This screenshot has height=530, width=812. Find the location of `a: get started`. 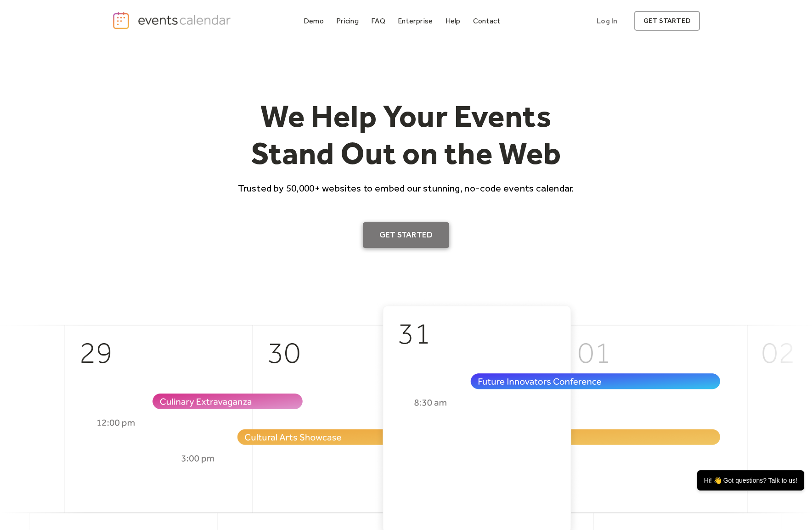

a: get started is located at coordinates (667, 21).